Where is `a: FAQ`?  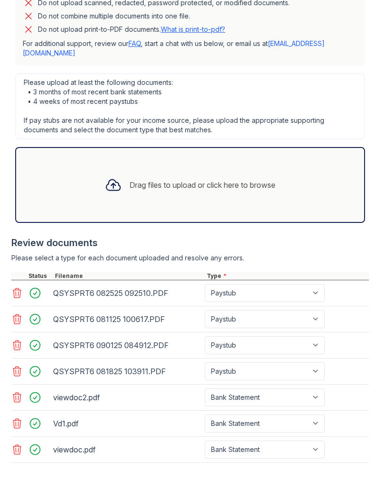 a: FAQ is located at coordinates (135, 43).